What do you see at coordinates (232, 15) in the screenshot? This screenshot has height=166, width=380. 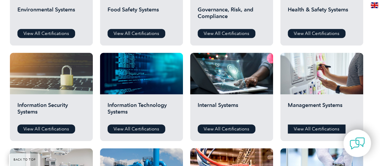 I see `h2: Governance, Risk, and Compliance` at bounding box center [232, 15].